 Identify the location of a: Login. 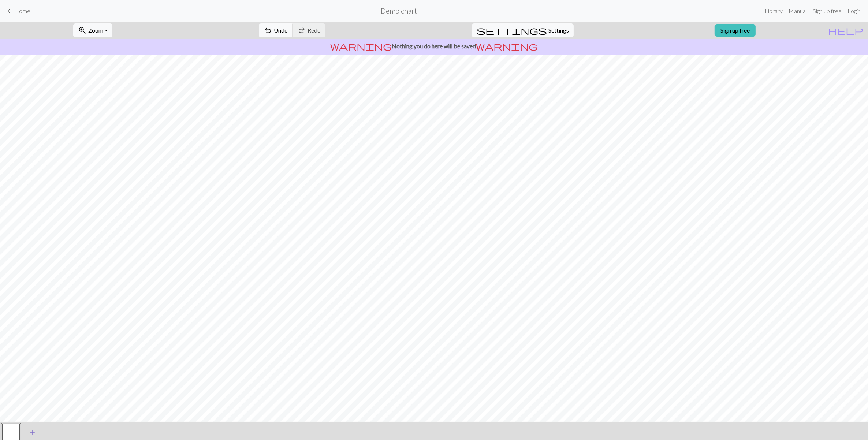
(854, 11).